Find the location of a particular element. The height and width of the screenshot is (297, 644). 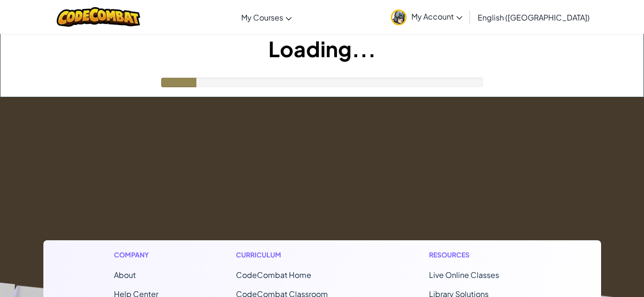

a: CodeCombat logo is located at coordinates (98, 17).